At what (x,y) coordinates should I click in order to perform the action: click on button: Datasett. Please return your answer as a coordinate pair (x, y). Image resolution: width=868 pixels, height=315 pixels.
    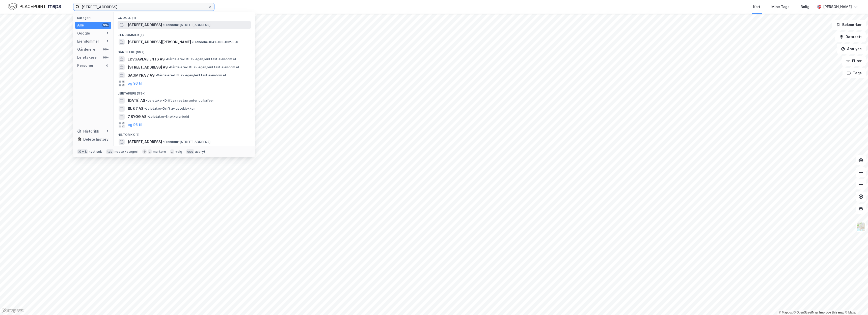
    Looking at the image, I should click on (851, 37).